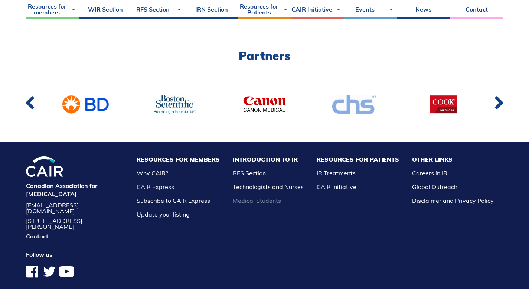 This screenshot has height=289, width=529. What do you see at coordinates (257, 201) in the screenshot?
I see `a: Medical Students` at bounding box center [257, 201].